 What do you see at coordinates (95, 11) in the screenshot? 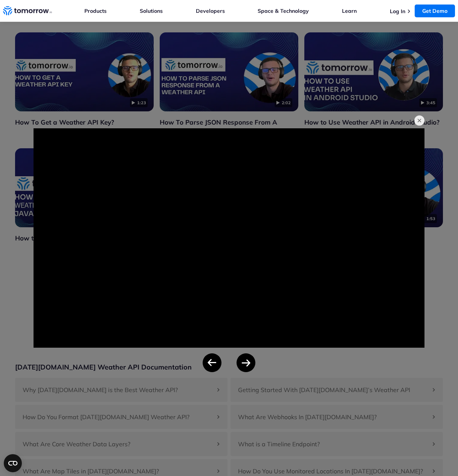
I see `a: Products` at bounding box center [95, 11].